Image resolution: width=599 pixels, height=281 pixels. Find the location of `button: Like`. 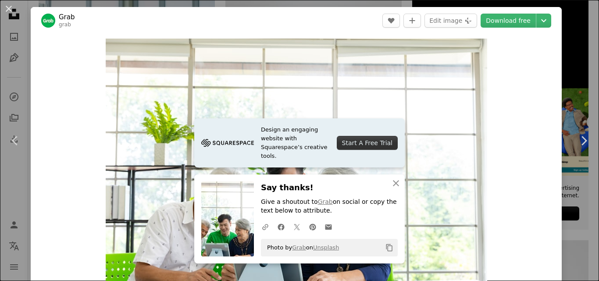

button: Like is located at coordinates (391, 21).